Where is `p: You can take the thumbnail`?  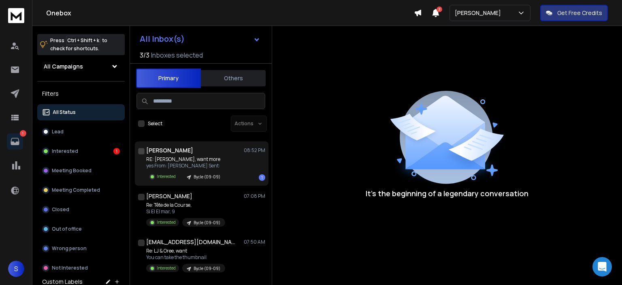
p: You can take the thumbnail is located at coordinates (186, 257).